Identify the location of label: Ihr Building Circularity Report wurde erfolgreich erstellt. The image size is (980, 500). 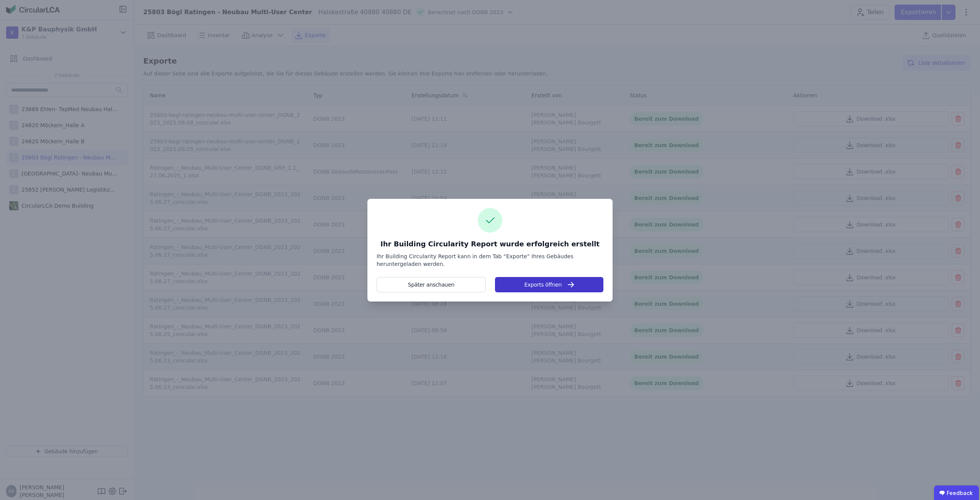
(490, 244).